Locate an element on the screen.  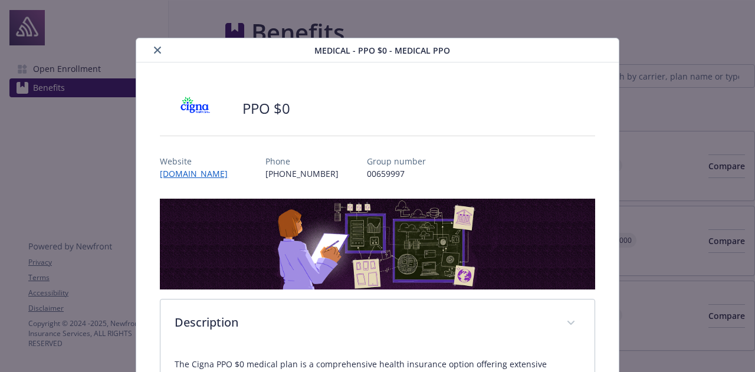
img: banner is located at coordinates (377, 244).